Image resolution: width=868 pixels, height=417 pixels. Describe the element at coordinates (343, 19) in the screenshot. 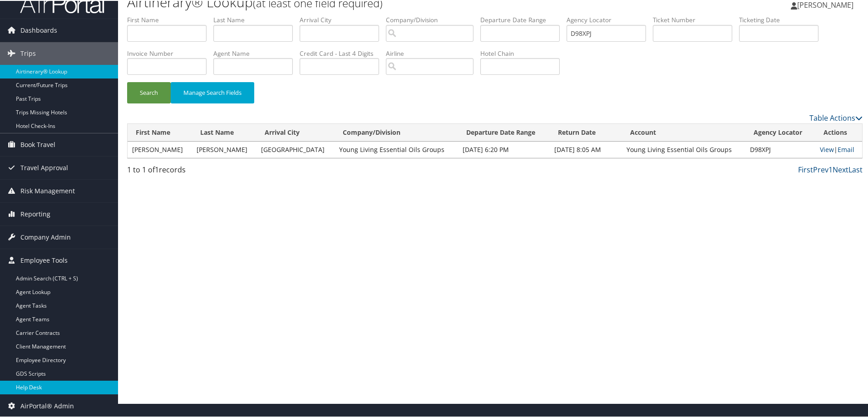

I see `label: Arrival City` at that location.